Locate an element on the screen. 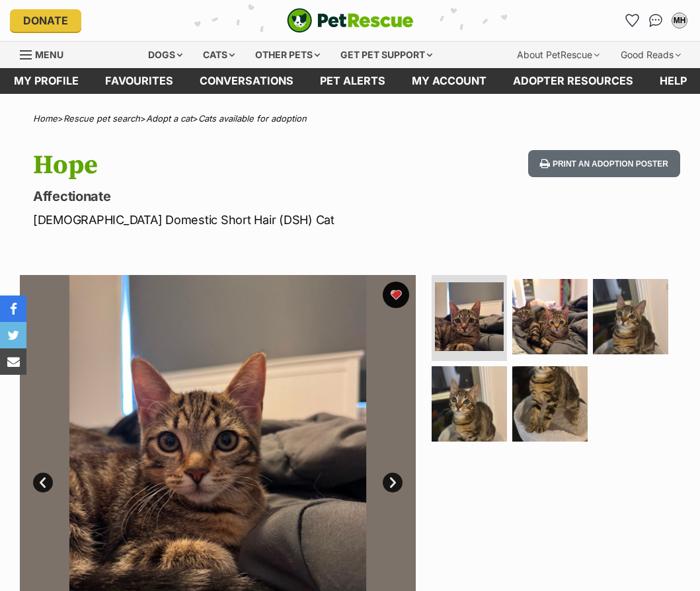 This screenshot has height=591, width=700. div: Good Reads is located at coordinates (651, 55).